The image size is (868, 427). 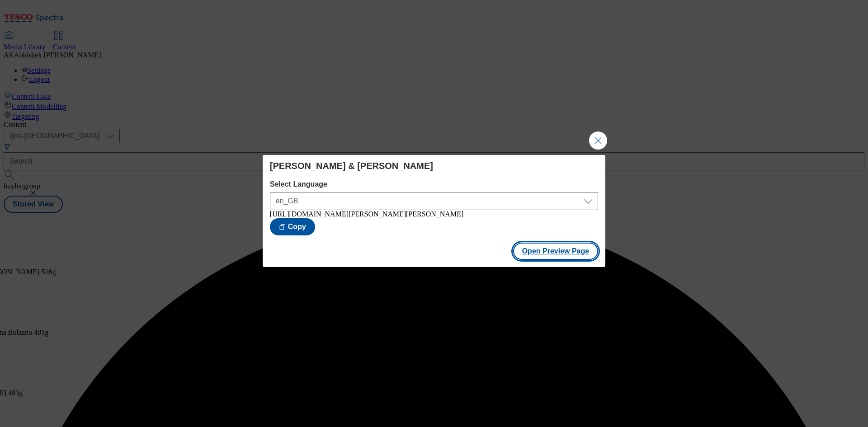 What do you see at coordinates (293, 227) in the screenshot?
I see `button: Copy` at bounding box center [293, 227].